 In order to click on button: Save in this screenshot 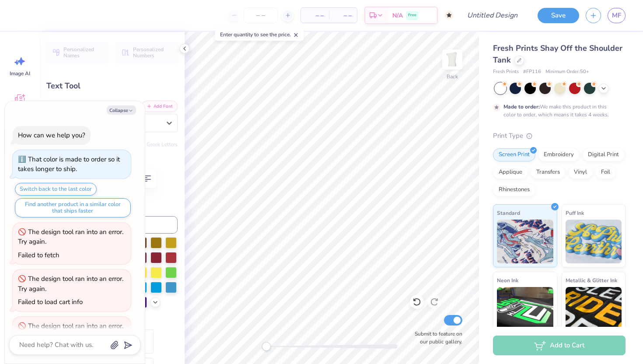, I will do `click(558, 15)`.